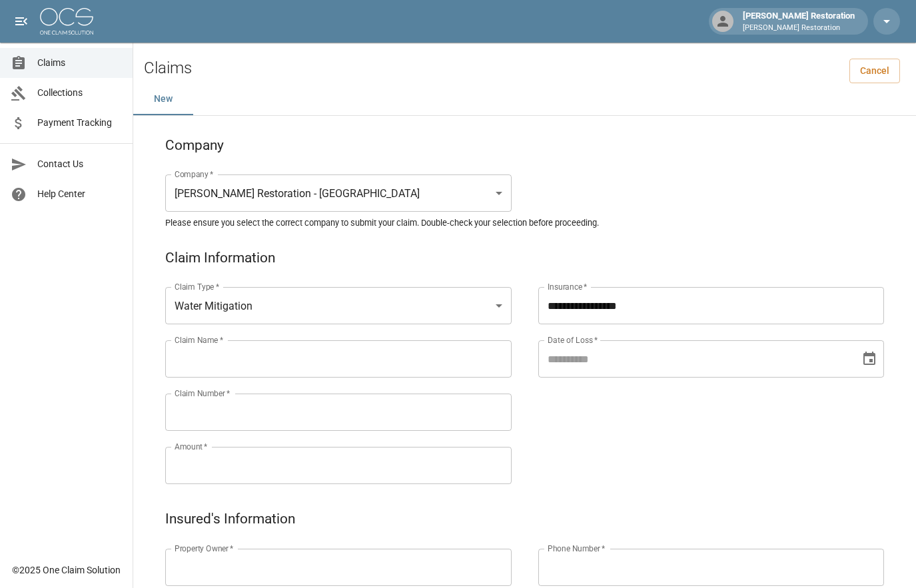 This screenshot has width=916, height=588. Describe the element at coordinates (875, 70) in the screenshot. I see `a: Cancel` at that location.